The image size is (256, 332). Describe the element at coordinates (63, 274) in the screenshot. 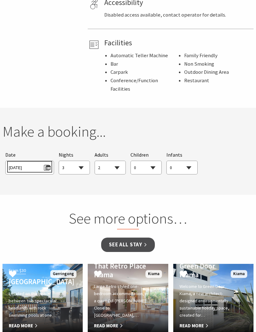

I see `span: Gerringong` at that location.